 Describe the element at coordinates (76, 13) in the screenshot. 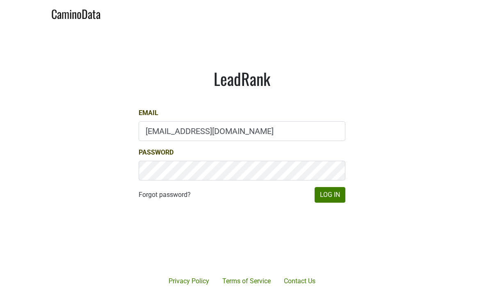

I see `a: CaminoData` at that location.